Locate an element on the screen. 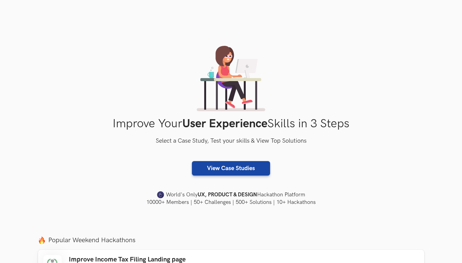 The image size is (462, 263). h4: World's Only Hackathon Platform is located at coordinates (231, 195).